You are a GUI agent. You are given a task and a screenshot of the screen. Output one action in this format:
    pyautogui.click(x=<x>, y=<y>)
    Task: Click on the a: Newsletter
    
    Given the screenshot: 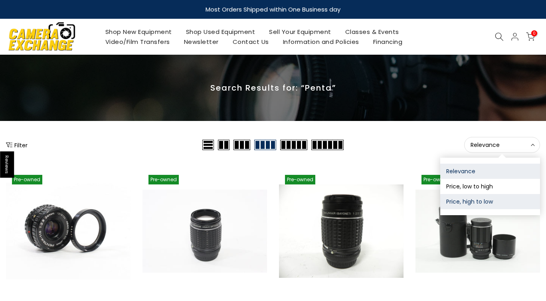 What is the action you would take?
    pyautogui.click(x=201, y=42)
    